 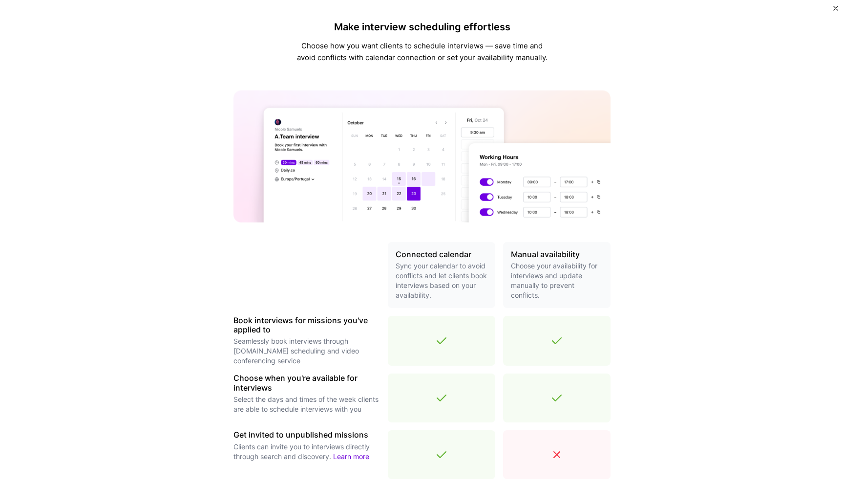 I want to click on h3: Connected calendar, so click(x=442, y=254).